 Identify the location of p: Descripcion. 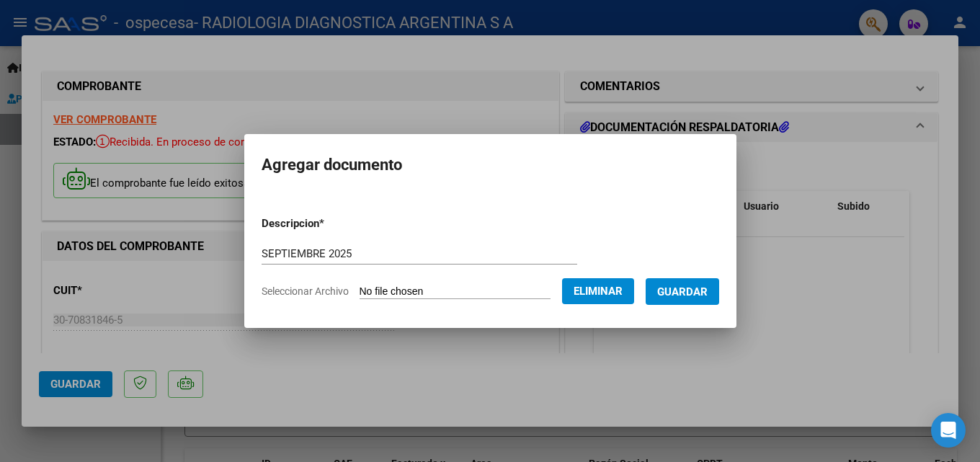
(330, 223).